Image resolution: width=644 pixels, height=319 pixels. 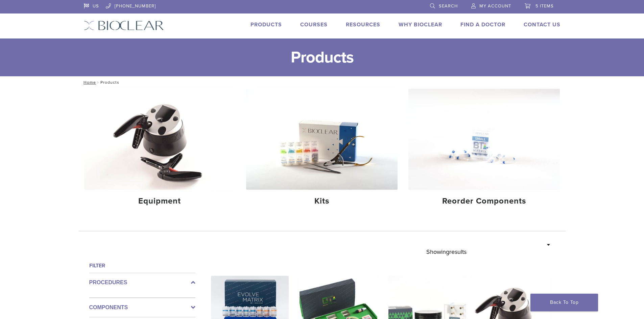 What do you see at coordinates (314, 25) in the screenshot?
I see `a: Courses` at bounding box center [314, 25].